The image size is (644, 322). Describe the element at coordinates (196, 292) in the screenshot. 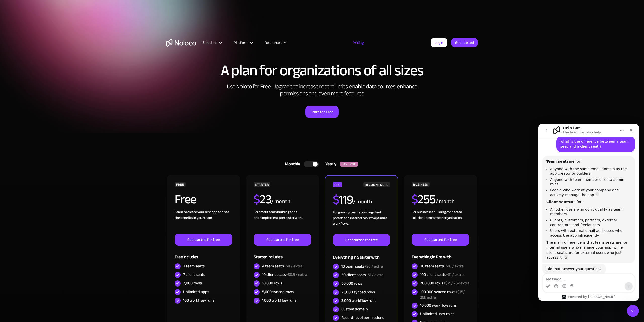

I see `div: Unlimited apps` at that location.